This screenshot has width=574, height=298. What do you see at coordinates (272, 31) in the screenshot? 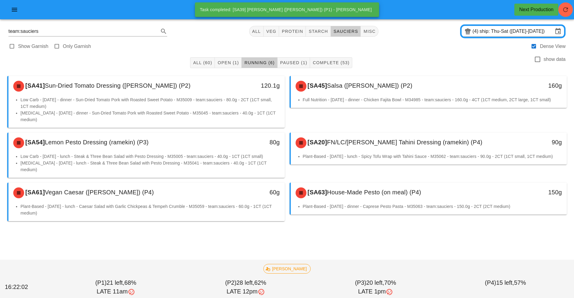
I see `button: veg` at bounding box center [272, 31].